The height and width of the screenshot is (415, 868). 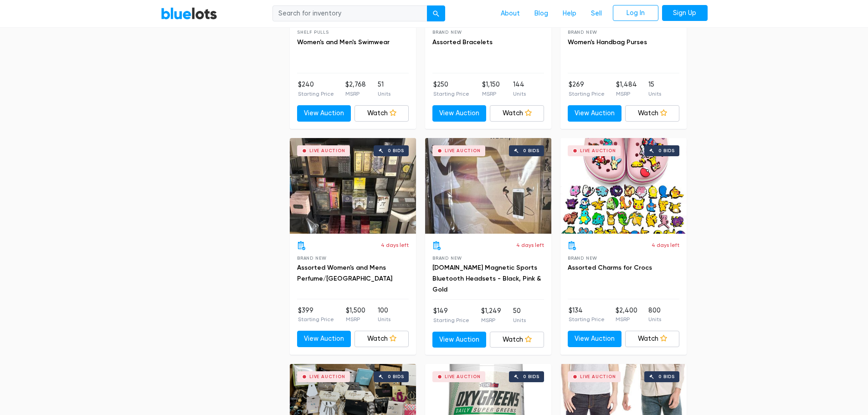 What do you see at coordinates (491, 89) in the screenshot?
I see `li: $1,150` at bounding box center [491, 89].